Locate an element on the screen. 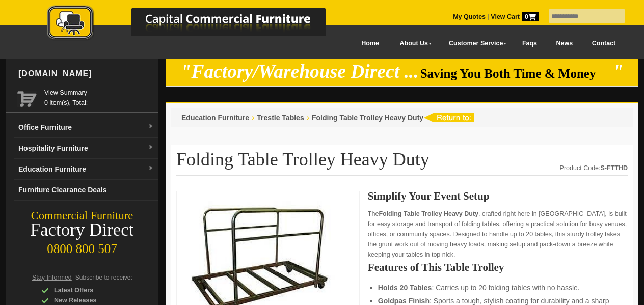 The width and height of the screenshot is (644, 305). a: News is located at coordinates (564, 43).